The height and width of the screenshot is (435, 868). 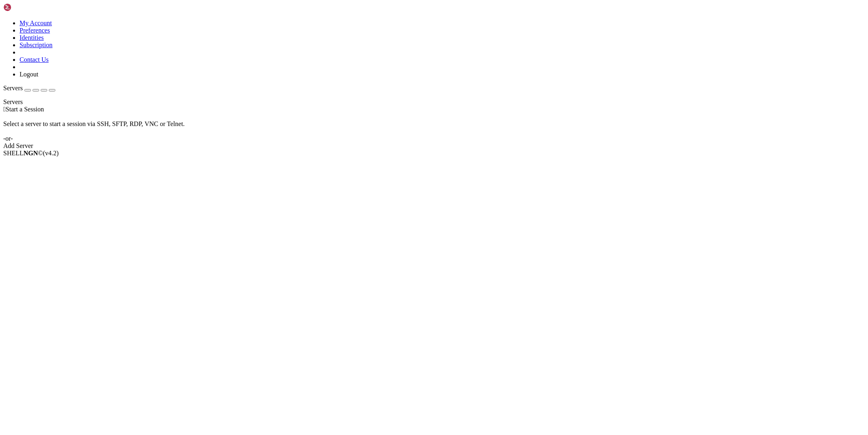 I want to click on img: Shellngn, so click(x=26, y=8).